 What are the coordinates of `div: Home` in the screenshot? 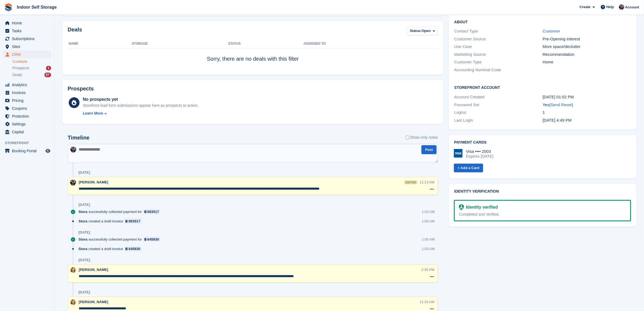 It's located at (587, 62).